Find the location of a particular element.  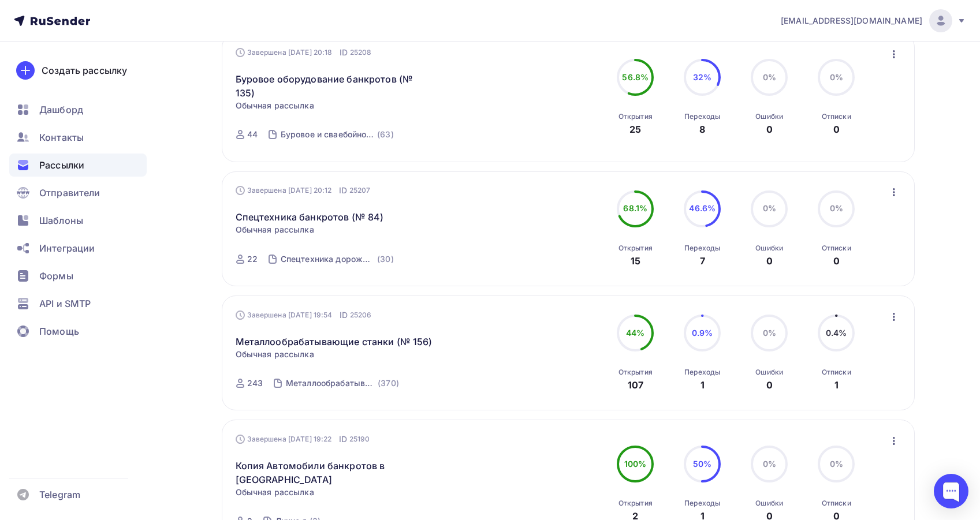

div: 15 is located at coordinates (635, 261).